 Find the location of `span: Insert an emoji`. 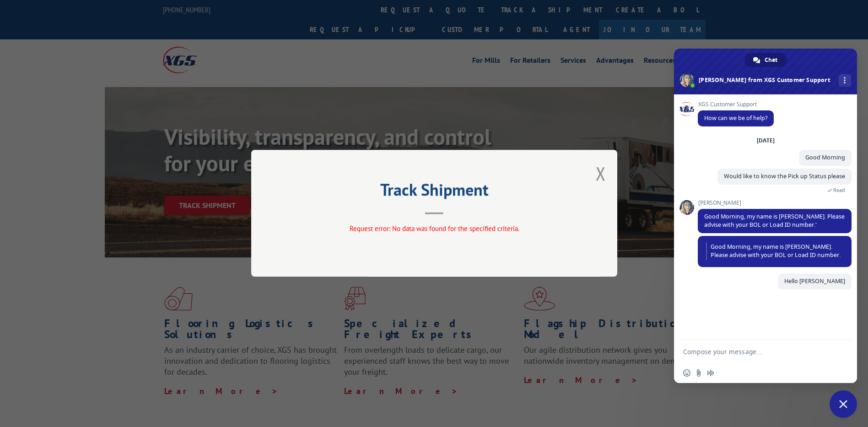

span: Insert an emoji is located at coordinates (687, 373).